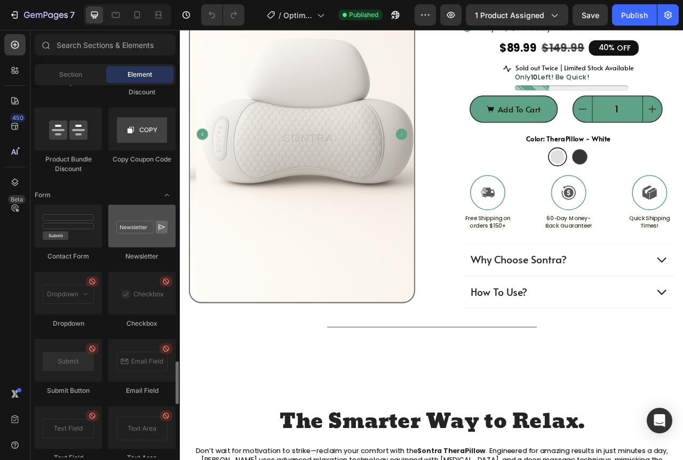 Image resolution: width=683 pixels, height=460 pixels. What do you see at coordinates (473, 61) in the screenshot?
I see `p: Only Left! Be Quick!` at bounding box center [473, 61].